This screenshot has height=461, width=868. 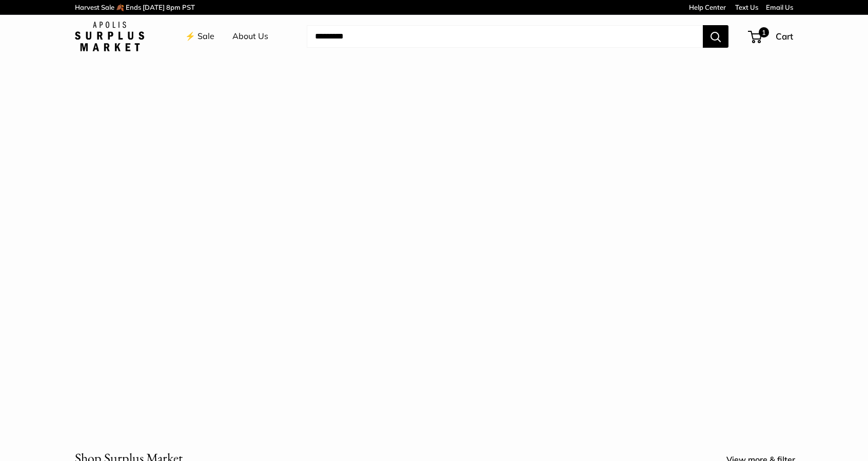 I want to click on button: Search, so click(x=716, y=36).